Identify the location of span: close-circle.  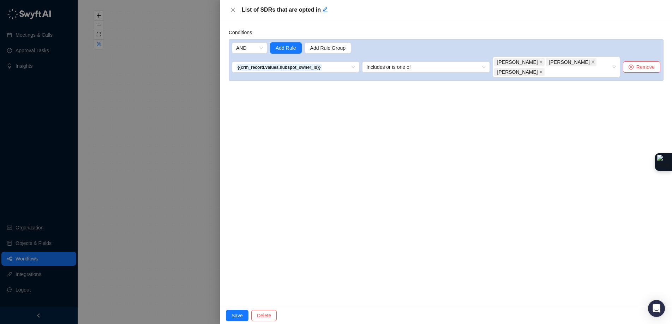
(631, 67).